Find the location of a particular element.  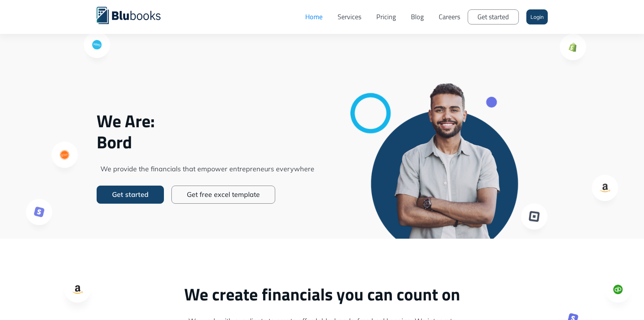

a: Get free excel template is located at coordinates (224, 195).